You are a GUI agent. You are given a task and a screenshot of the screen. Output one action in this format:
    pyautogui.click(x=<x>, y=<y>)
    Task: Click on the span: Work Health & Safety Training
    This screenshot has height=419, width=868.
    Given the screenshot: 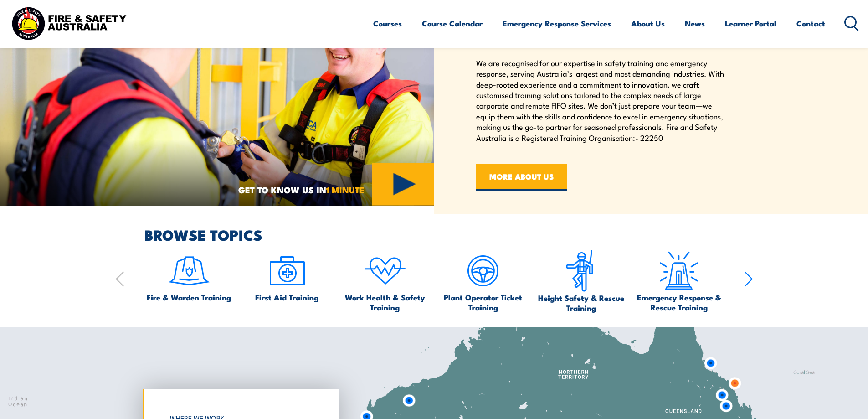 What is the action you would take?
    pyautogui.click(x=385, y=302)
    